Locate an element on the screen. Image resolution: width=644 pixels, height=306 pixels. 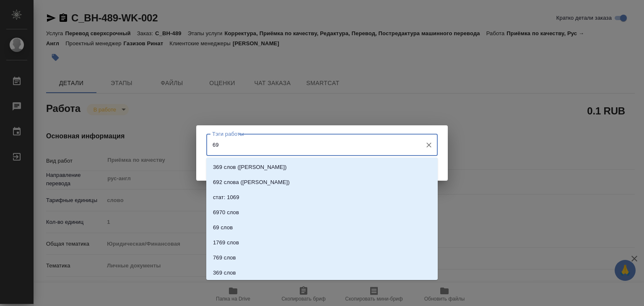
p: 6970 слов is located at coordinates (226, 212).